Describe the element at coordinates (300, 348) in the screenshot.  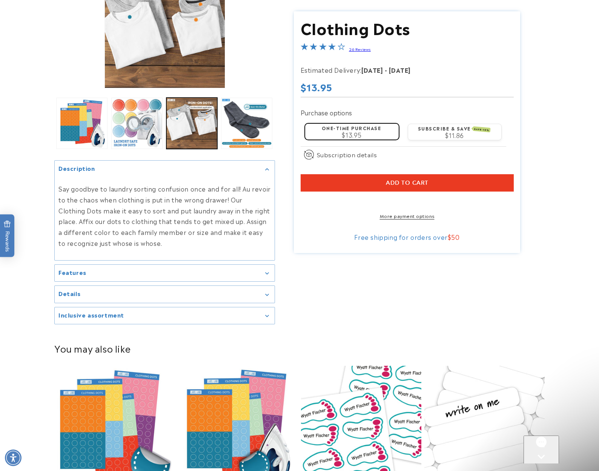
I see `h2: You may also like` at that location.